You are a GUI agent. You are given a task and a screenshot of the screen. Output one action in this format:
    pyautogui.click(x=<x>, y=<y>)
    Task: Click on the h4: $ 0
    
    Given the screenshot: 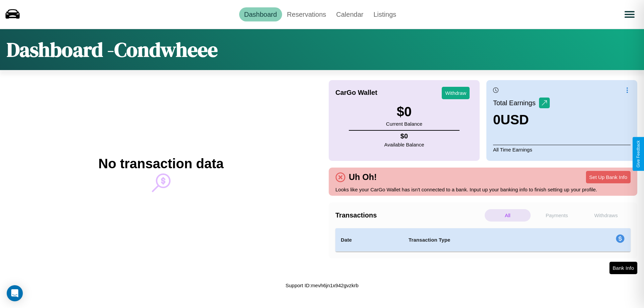 What is the action you would take?
    pyautogui.click(x=404, y=136)
    